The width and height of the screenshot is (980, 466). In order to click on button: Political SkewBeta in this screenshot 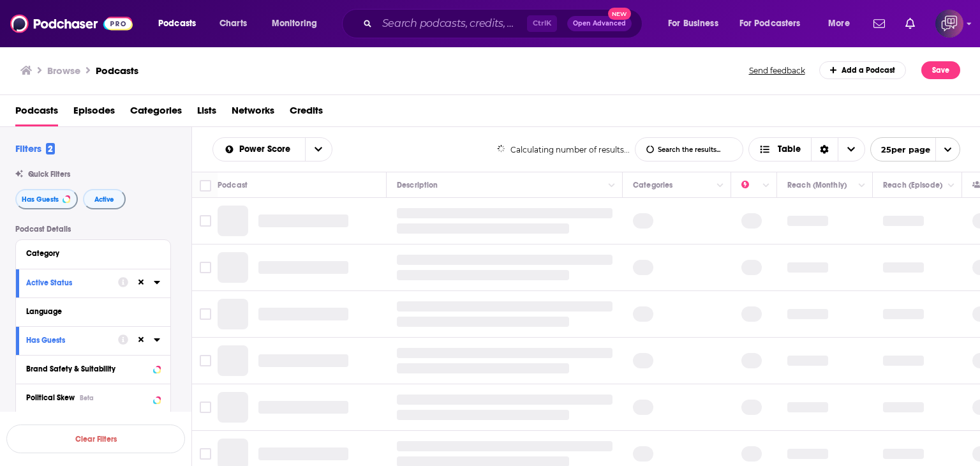, I will do `click(93, 397)`.